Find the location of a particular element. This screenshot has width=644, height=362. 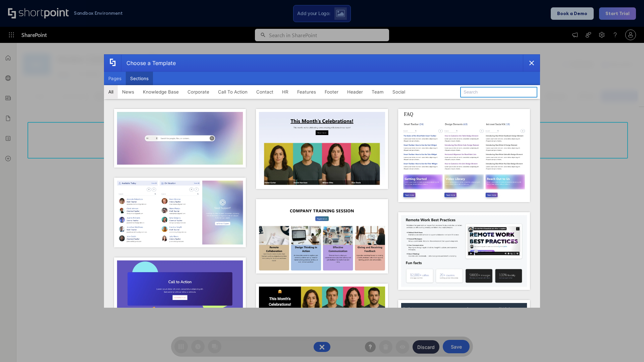

button: HR is located at coordinates (285, 92).